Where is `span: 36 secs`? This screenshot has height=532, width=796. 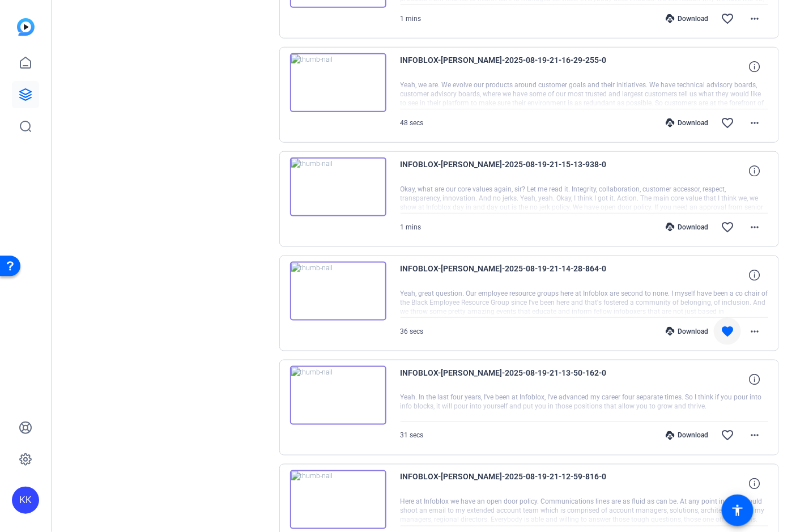
span: 36 secs is located at coordinates (412, 331).